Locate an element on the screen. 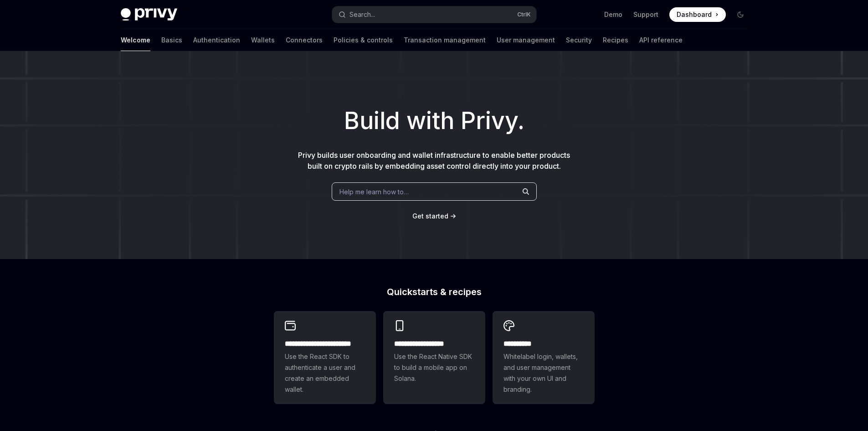 Image resolution: width=868 pixels, height=431 pixels. span: Use the React Native SDK to build a mobile app on Solana. is located at coordinates (434, 367).